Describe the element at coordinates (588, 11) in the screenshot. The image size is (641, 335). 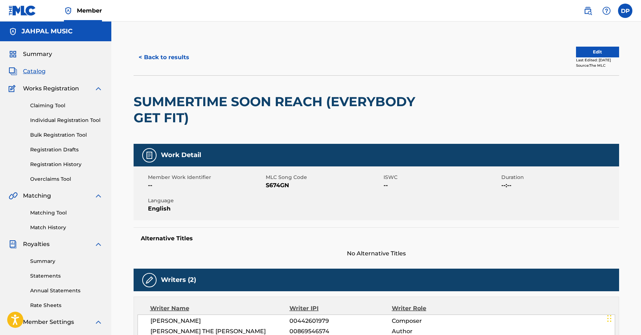
I see `img: search` at that location.